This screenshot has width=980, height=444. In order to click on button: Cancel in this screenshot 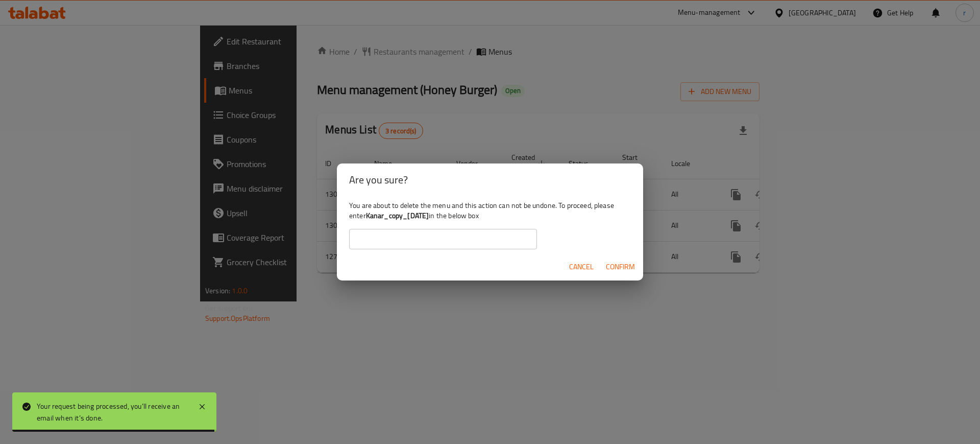, I will do `click(581, 267)`.